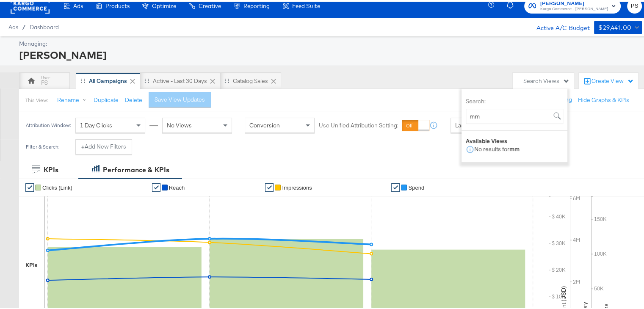 The width and height of the screenshot is (644, 309). What do you see at coordinates (180, 79) in the screenshot?
I see `div: Active - Last 30 Days` at bounding box center [180, 79].